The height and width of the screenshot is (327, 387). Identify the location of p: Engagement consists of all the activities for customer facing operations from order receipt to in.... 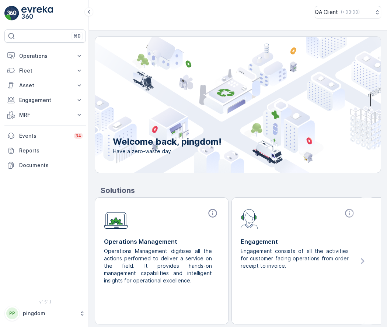
(295, 259).